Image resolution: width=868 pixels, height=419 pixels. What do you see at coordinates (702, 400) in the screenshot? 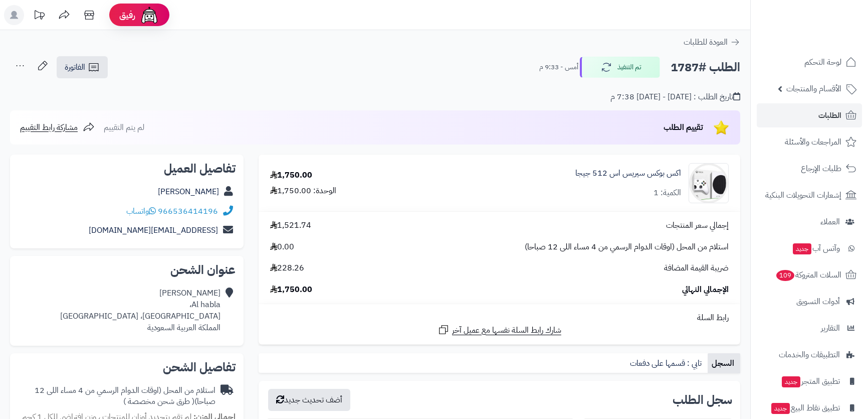
I see `h3: سجل الطلب` at bounding box center [702, 400].